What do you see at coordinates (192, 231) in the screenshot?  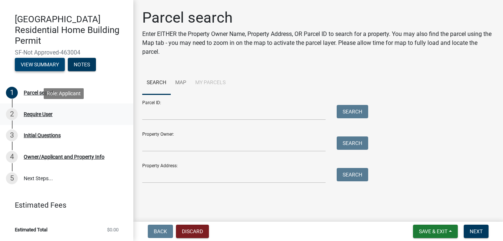 I see `button: Discard` at bounding box center [192, 231].